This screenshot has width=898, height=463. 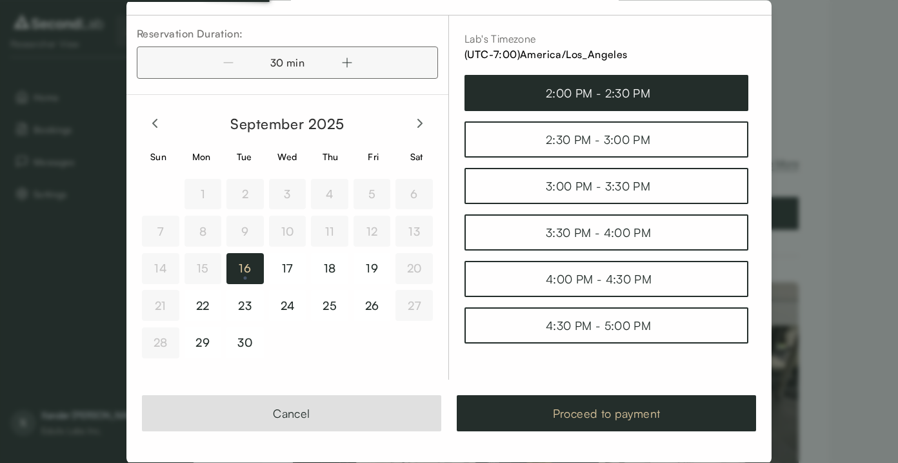 I want to click on button: 2:00 PM - 2:30 PM, so click(x=607, y=93).